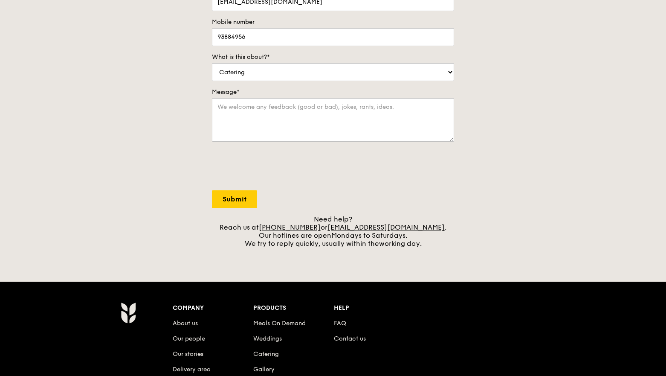 The width and height of the screenshot is (666, 376). What do you see at coordinates (235, 199) in the screenshot?
I see `input: Submit` at bounding box center [235, 199].